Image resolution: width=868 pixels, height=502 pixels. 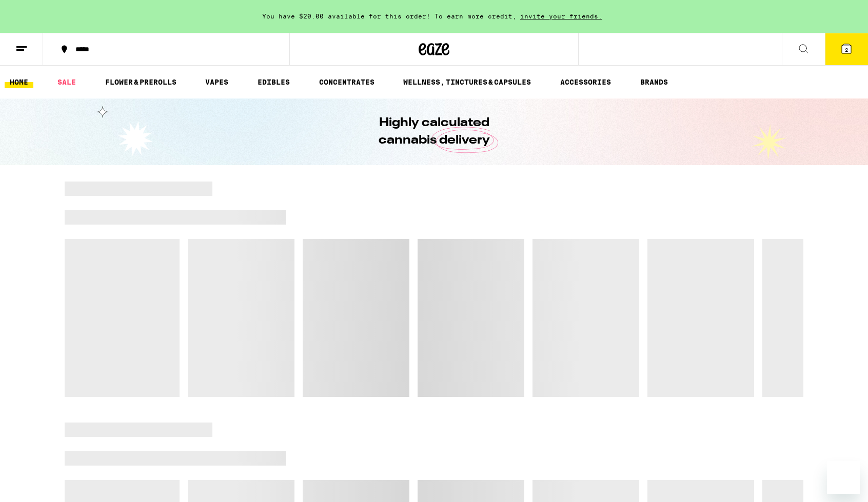 I want to click on a: HOME, so click(x=19, y=82).